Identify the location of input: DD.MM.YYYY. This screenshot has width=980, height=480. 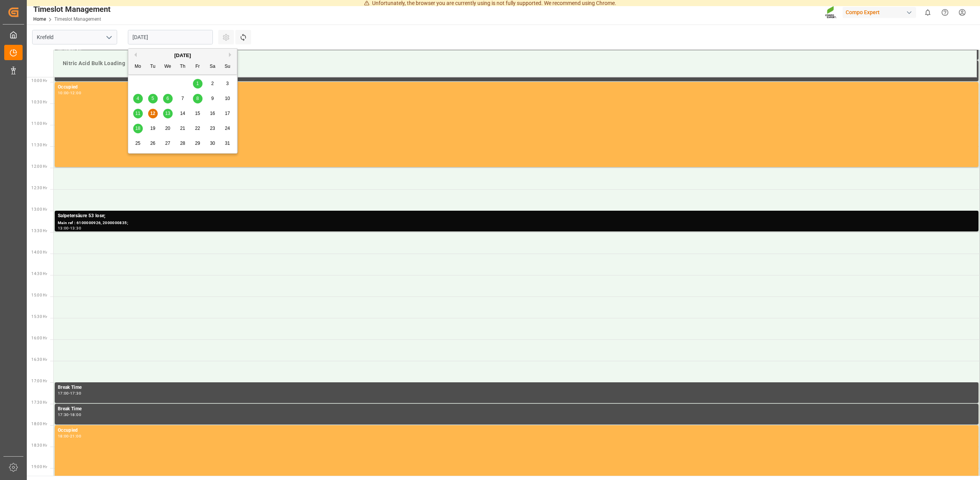
(171, 37).